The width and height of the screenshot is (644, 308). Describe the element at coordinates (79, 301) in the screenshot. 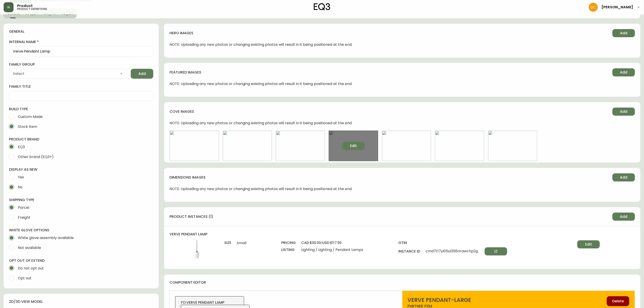

I see `h4: 2d/3d view model` at that location.